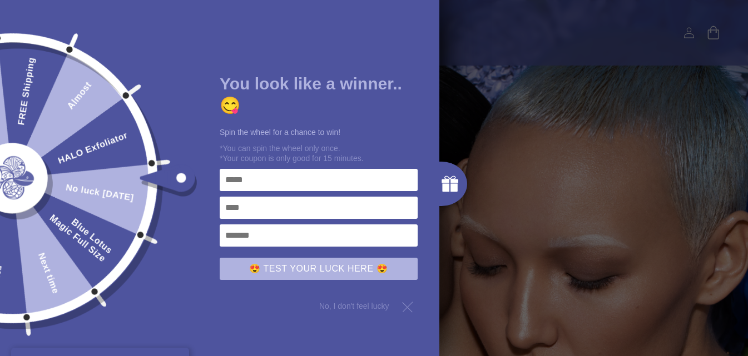 This screenshot has width=748, height=356. What do you see at coordinates (60, 217) in the screenshot?
I see `div: Blue Lotus Magic Full Size` at bounding box center [60, 217].